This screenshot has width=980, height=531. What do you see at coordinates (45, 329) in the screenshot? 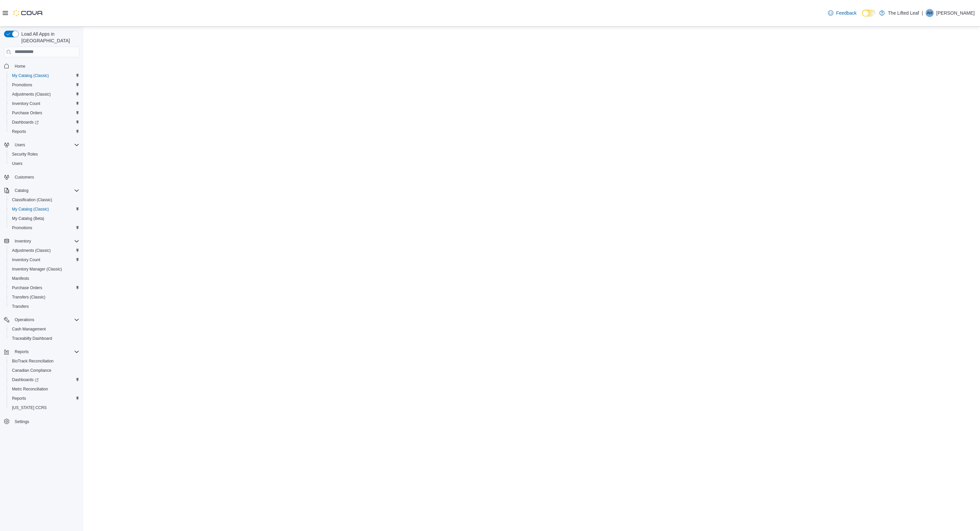
I see `button: Cash Management` at bounding box center [45, 329].